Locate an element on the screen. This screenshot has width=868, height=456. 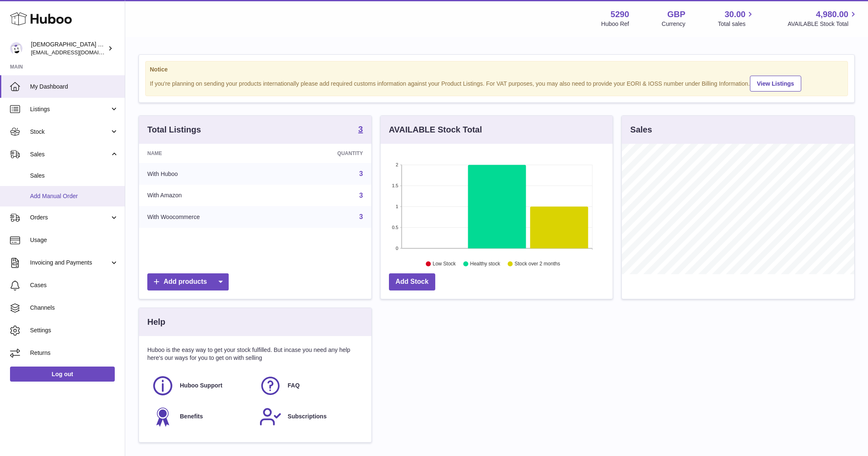
h3: AVAILABLE Stock Total is located at coordinates (435, 130).